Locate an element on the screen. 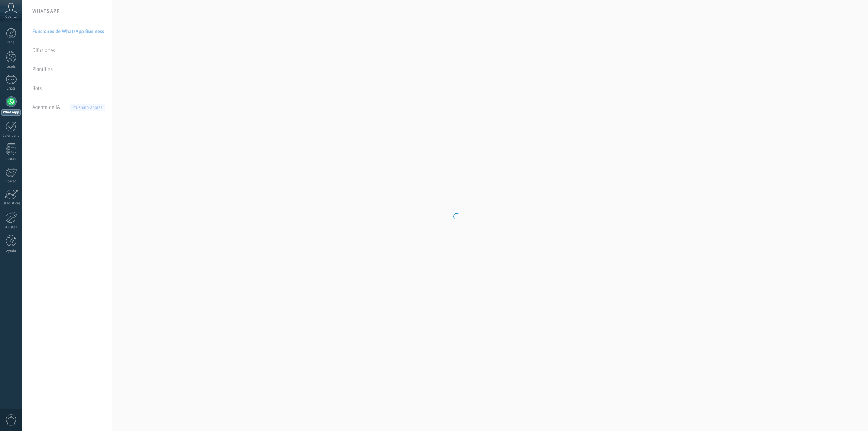  div: WhatsApp is located at coordinates (11, 113).